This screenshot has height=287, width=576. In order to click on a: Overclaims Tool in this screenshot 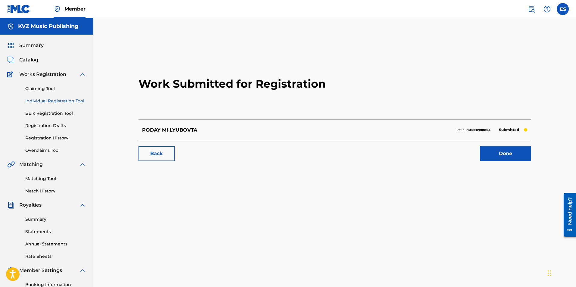, I will do `click(56, 150)`.